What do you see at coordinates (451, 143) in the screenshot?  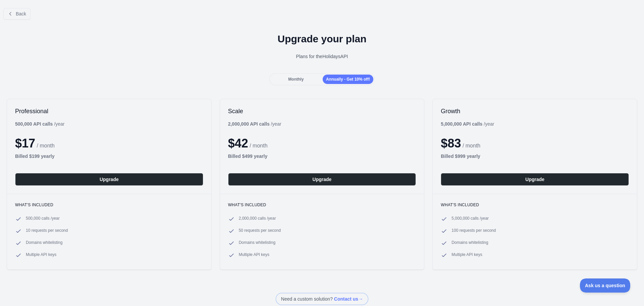 I see `span: $ 83` at bounding box center [451, 143].